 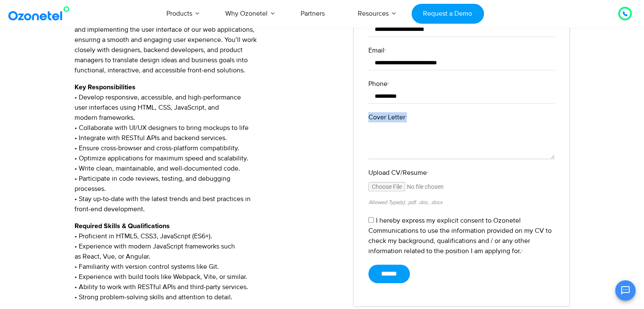 What do you see at coordinates (625, 290) in the screenshot?
I see `button: Open chat` at bounding box center [625, 290].